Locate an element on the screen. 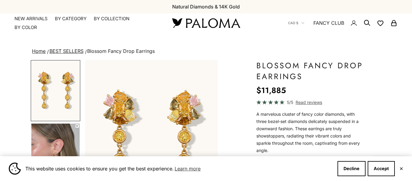 Image resolution: width=412 pixels, height=181 pixels. a: BEST SELLERS is located at coordinates (66, 51).